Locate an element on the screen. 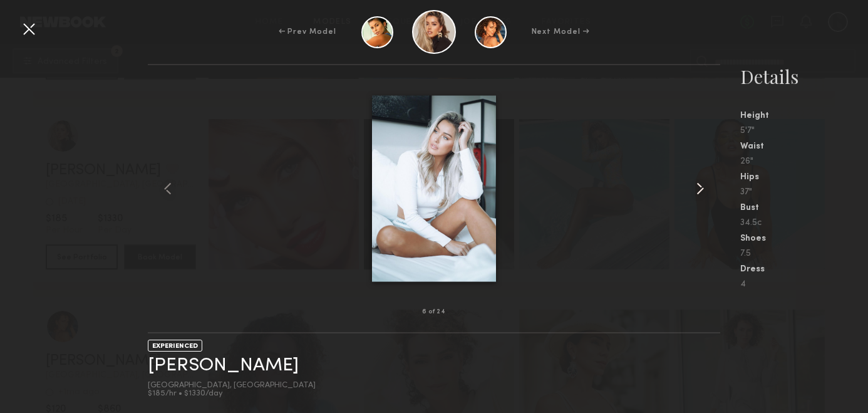  div: 37" is located at coordinates (804, 193).